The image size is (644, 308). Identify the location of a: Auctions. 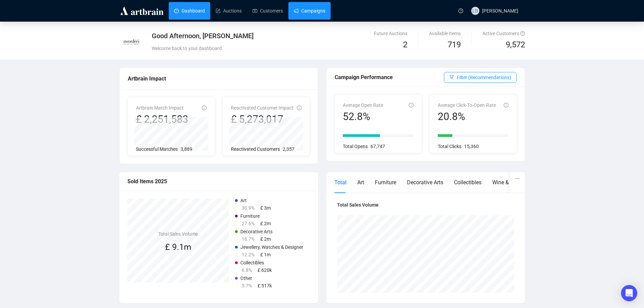
(228, 11).